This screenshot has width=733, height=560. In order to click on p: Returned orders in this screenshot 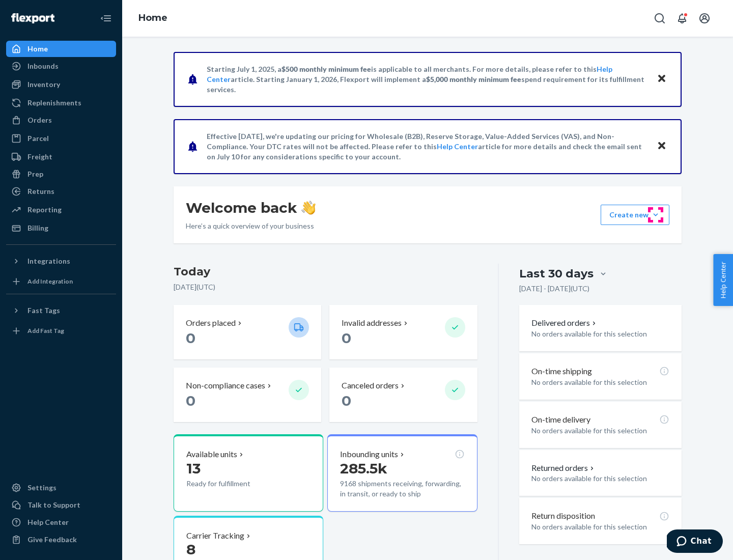, I will do `click(564, 468)`.